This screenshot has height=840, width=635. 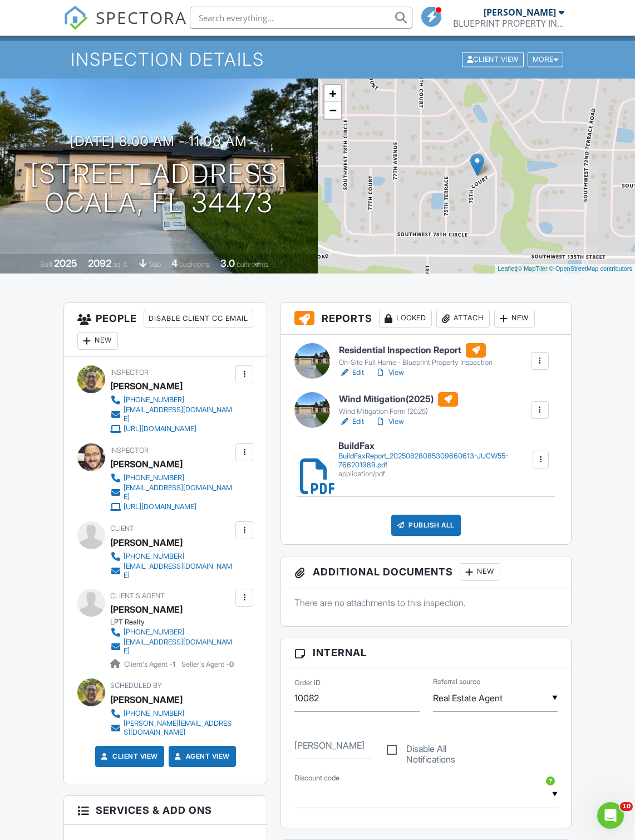 I want to click on a: © OpenStreetMap contributors, so click(x=590, y=268).